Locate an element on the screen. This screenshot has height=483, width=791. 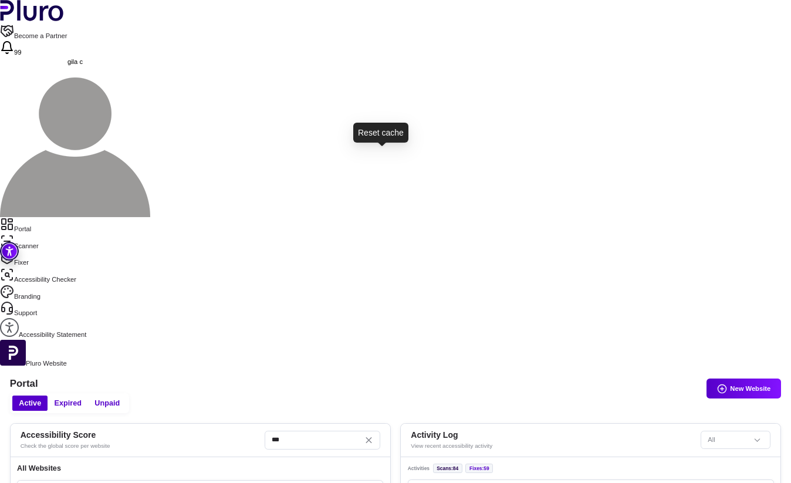
span: 84 is located at coordinates (456, 468).